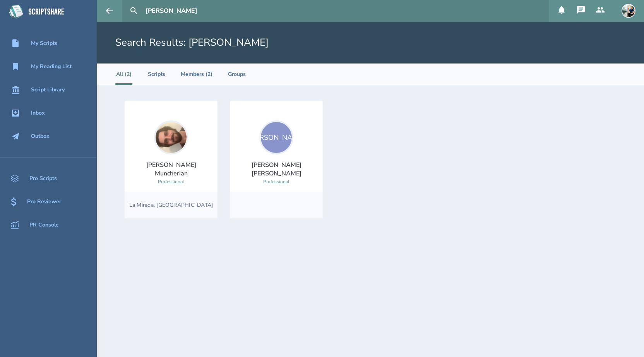 Image resolution: width=644 pixels, height=357 pixels. I want to click on li: Members (2), so click(197, 74).